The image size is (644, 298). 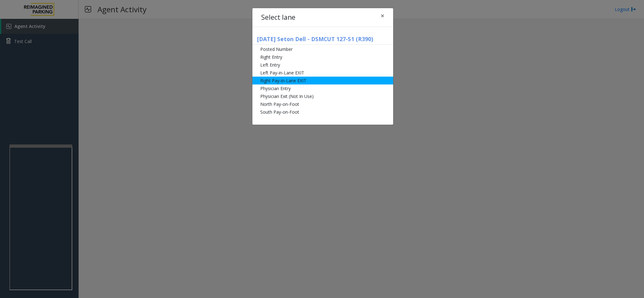 I want to click on li: Left Pay-in-Lane EXIT, so click(x=323, y=72).